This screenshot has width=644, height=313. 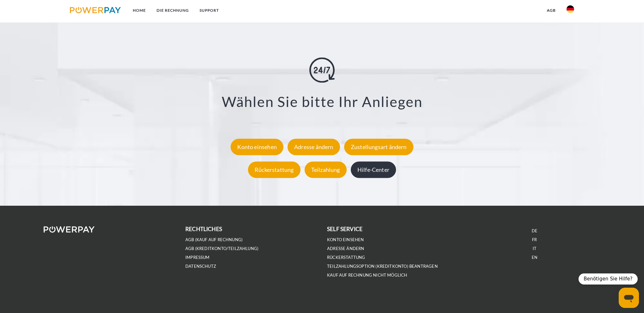 What do you see at coordinates (345, 229) in the screenshot?
I see `b: self service` at bounding box center [345, 229].